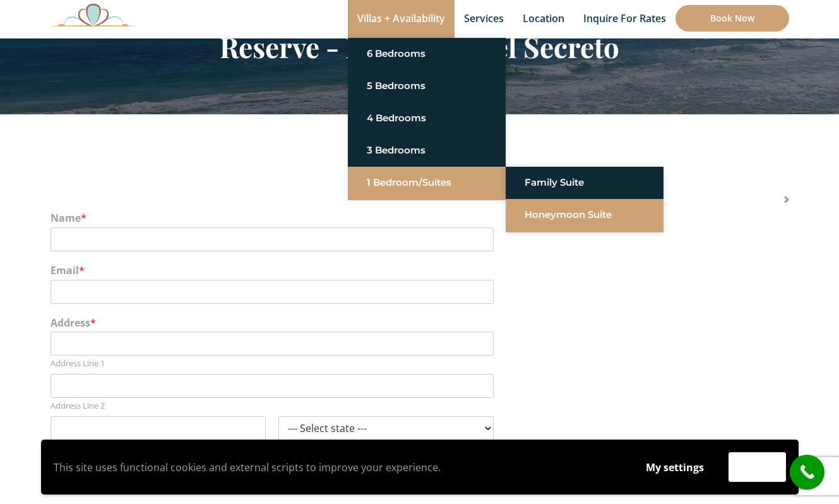 The width and height of the screenshot is (839, 504). What do you see at coordinates (427, 54) in the screenshot?
I see `a: 6 Bedrooms` at bounding box center [427, 54].